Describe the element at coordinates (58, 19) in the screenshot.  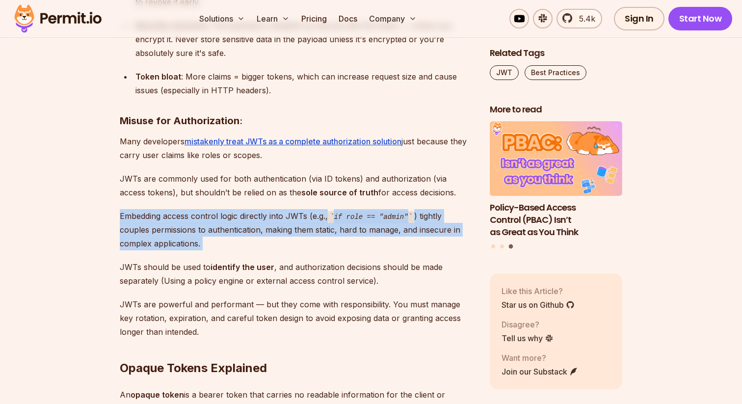
I see `img: Permit logo` at that location.